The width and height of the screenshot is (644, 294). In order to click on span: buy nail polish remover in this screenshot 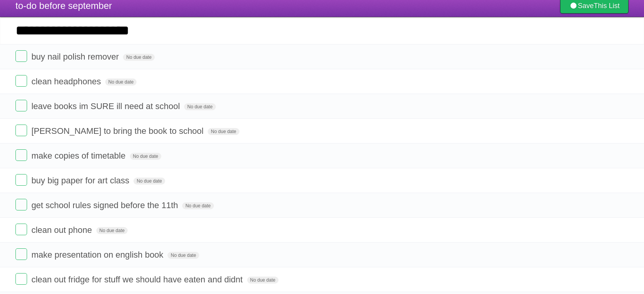, I will do `click(76, 57)`.